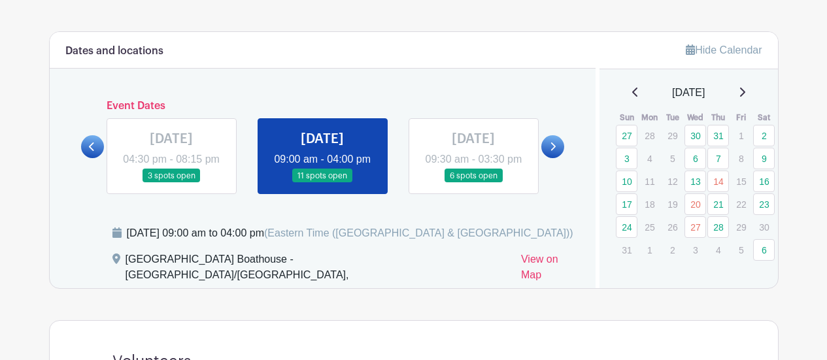 This screenshot has width=827, height=360. I want to click on a: 21, so click(717, 204).